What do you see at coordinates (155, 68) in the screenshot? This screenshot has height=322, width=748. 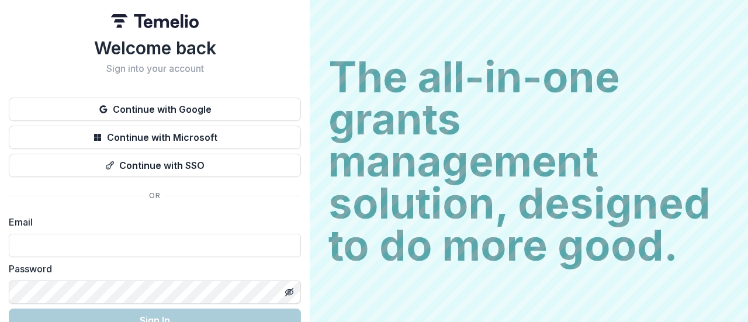 I see `h2: Sign into your account` at bounding box center [155, 68].